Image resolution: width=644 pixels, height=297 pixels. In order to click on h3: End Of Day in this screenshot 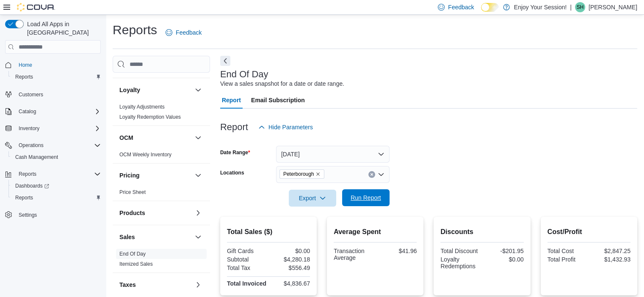, I will do `click(244, 74)`.